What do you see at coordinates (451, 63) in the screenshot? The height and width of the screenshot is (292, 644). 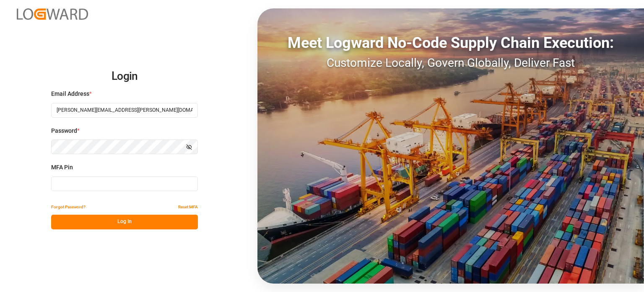 I see `div: Customize Locally, Govern Globally, Deliver Fast` at bounding box center [451, 63].